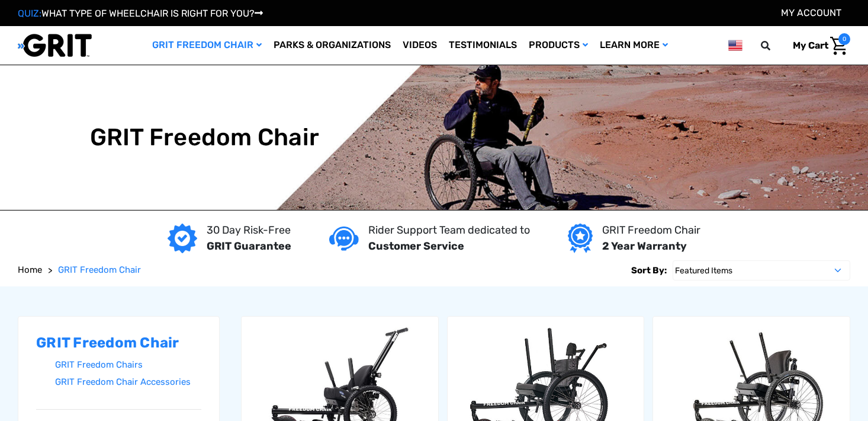 The height and width of the screenshot is (421, 868). Describe the element at coordinates (140, 13) in the screenshot. I see `a: QUIZ:WHAT TYPE OF WHEELCHAIR IS RIGHT FOR YOU?` at that location.